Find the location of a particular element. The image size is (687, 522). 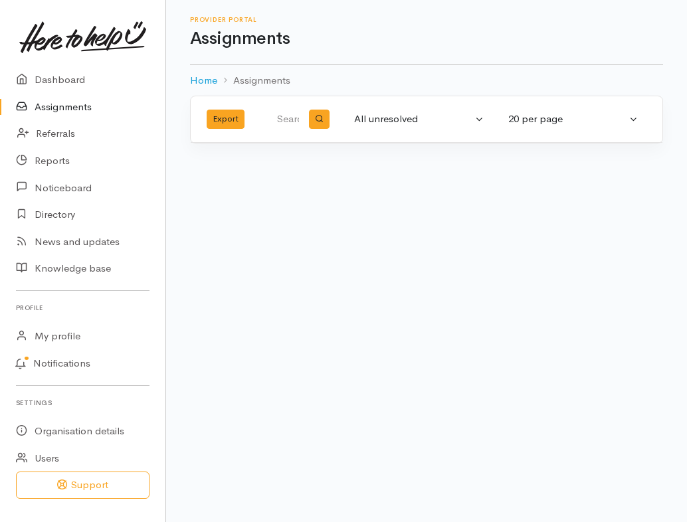

div: All unresolved is located at coordinates (413, 119).